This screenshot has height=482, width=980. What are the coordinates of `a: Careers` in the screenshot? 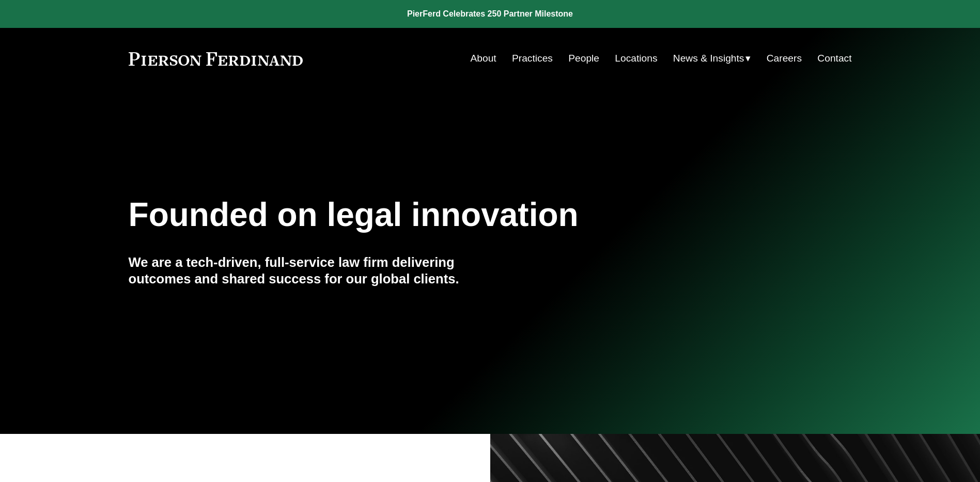 It's located at (785, 59).